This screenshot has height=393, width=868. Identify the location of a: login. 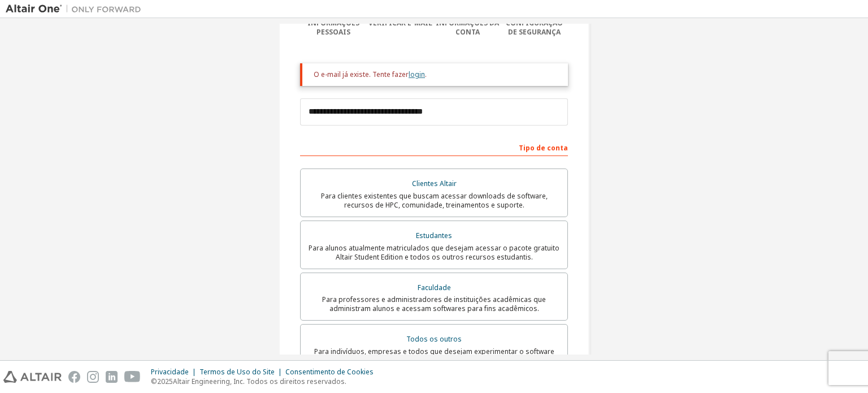
(416, 74).